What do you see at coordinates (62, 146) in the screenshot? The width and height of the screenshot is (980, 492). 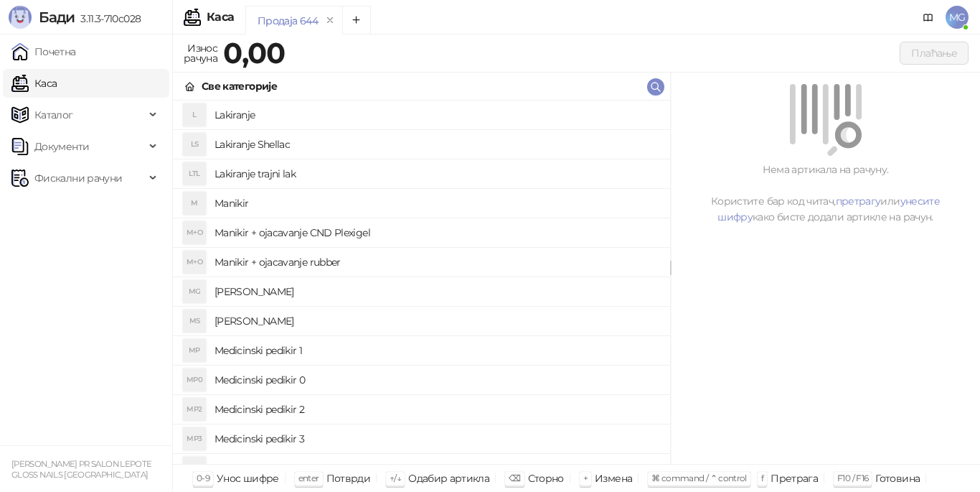 I see `span: Документи` at bounding box center [62, 146].